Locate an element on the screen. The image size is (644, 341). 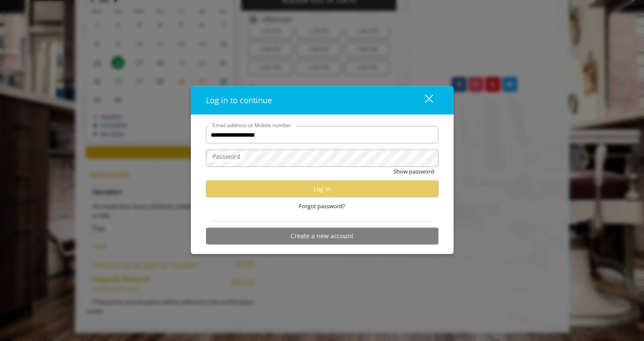
label: Password is located at coordinates (227, 157).